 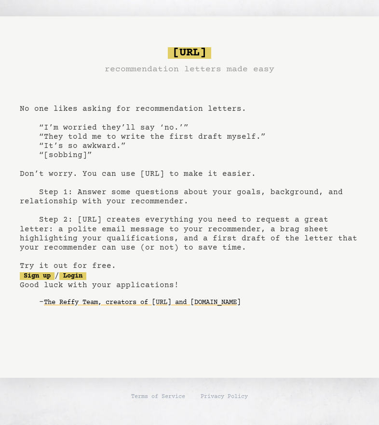 What do you see at coordinates (189, 184) in the screenshot?
I see `pre: No one likes asking for recommendation letters. “I’m worried they’ll say ‘no.’” “They told me to ...` at bounding box center [189, 184].